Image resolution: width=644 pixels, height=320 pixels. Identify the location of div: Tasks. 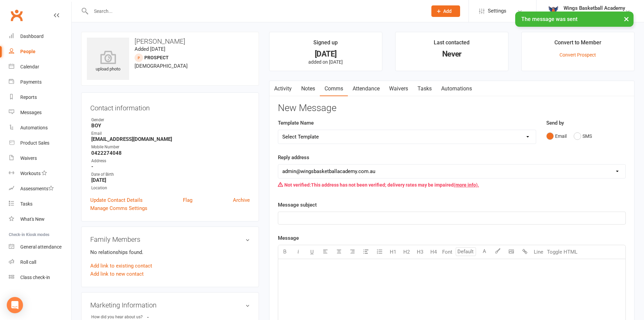
(26, 204).